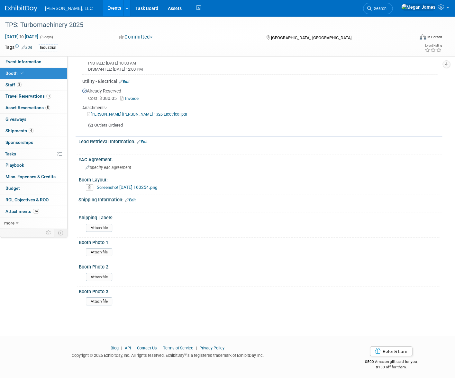 This screenshot has width=455, height=378. What do you see at coordinates (147, 348) in the screenshot?
I see `a: Contact Us` at bounding box center [147, 348].